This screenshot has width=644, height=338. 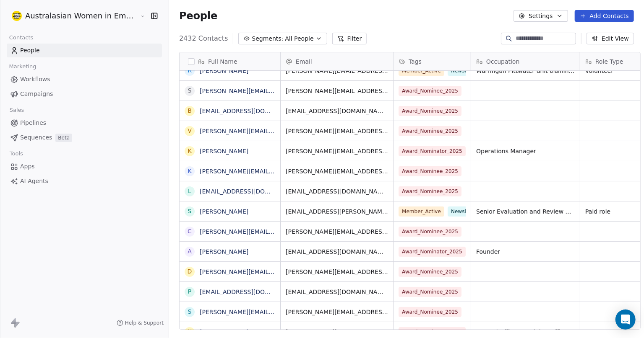 What do you see at coordinates (525, 61) in the screenshot?
I see `div: Occupation` at bounding box center [525, 61].